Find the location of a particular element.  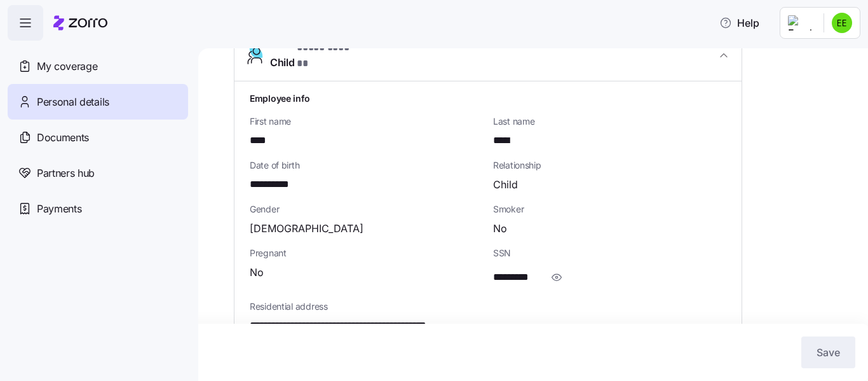

img: 1a38dd43cb8629d807316c59cd385199 is located at coordinates (842, 23).